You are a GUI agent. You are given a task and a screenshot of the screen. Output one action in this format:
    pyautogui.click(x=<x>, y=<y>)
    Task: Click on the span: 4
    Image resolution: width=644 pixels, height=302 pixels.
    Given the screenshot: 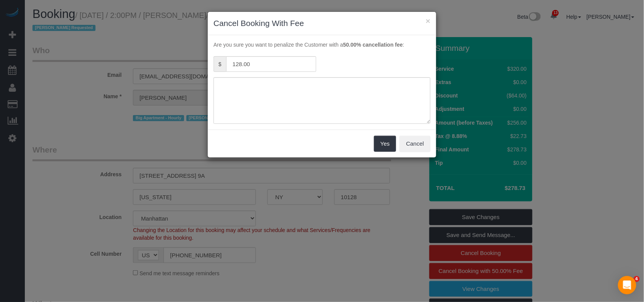 What is the action you would take?
    pyautogui.click(x=637, y=279)
    